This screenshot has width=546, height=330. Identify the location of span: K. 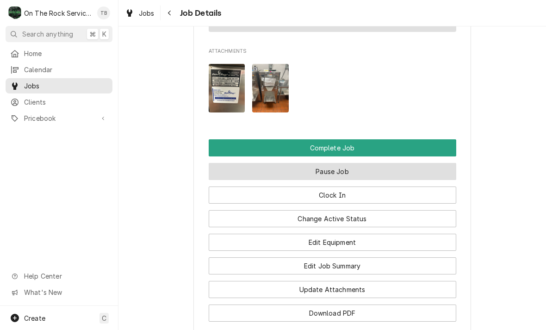
(104, 34).